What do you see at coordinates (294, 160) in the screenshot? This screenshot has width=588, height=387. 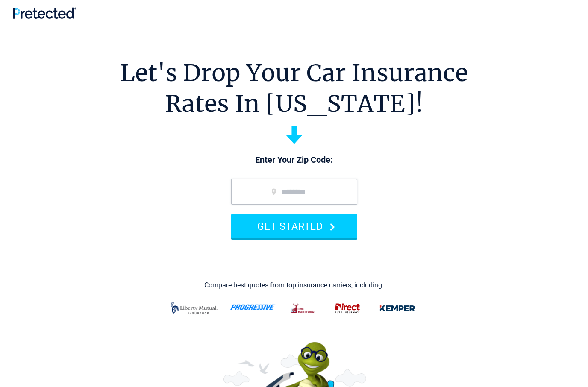 I see `p: Enter Your Zip Code:` at bounding box center [294, 160].